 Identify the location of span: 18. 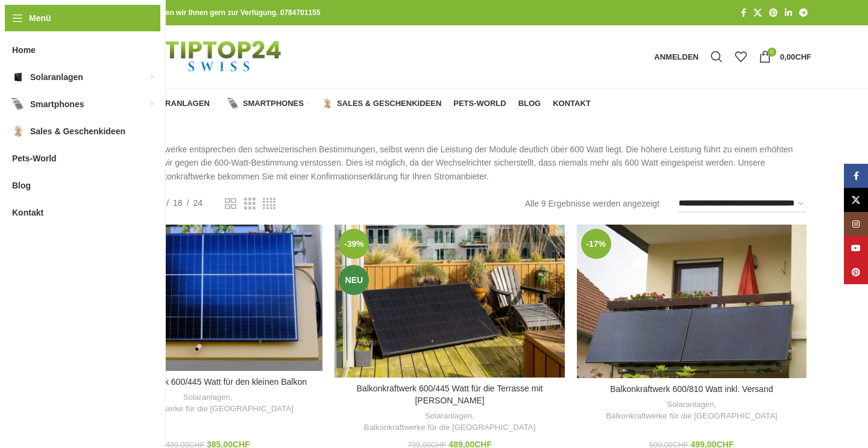
(178, 203).